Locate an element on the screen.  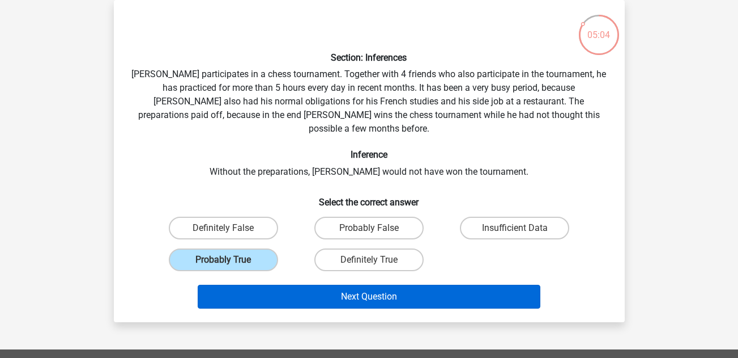
label: Definitely True is located at coordinates (369, 259).